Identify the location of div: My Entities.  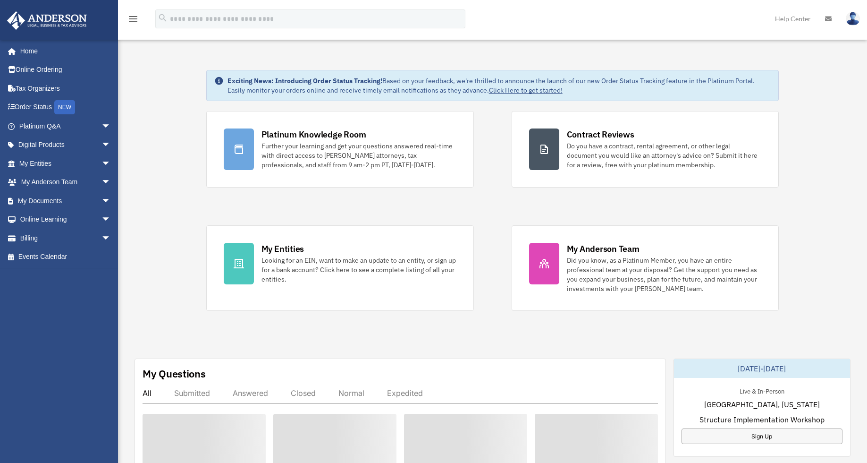
(283, 248).